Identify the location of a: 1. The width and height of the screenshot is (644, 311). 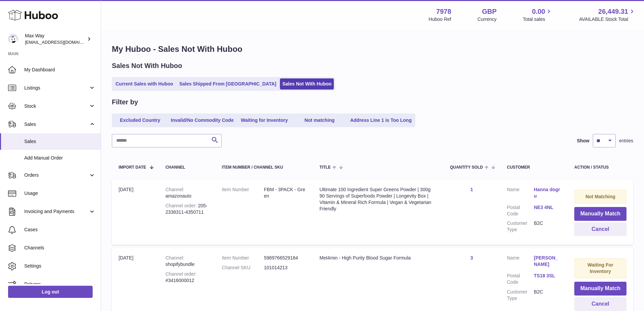
(472, 190).